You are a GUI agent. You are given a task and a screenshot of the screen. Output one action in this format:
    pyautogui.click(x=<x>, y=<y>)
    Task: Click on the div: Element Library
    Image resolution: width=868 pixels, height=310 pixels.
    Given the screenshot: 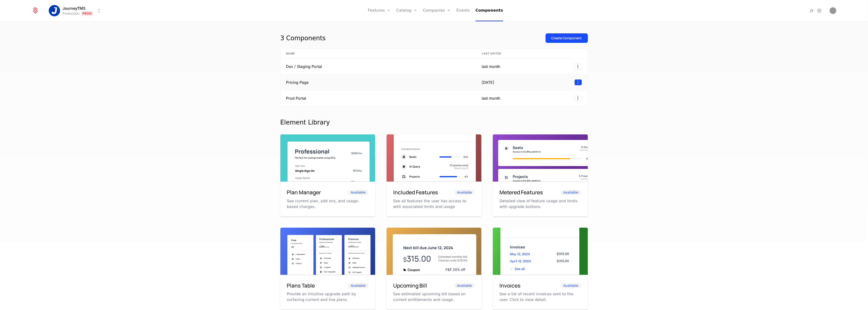 What is the action you would take?
    pyautogui.click(x=434, y=122)
    